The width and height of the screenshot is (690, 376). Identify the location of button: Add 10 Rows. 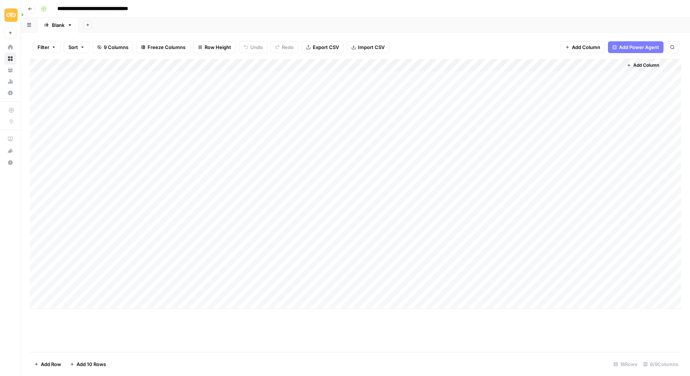
(88, 364).